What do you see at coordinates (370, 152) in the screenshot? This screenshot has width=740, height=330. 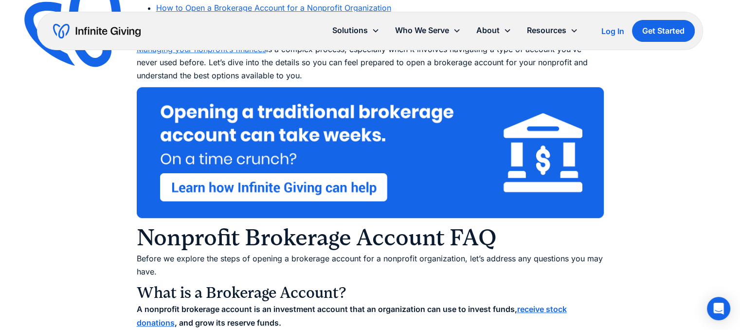 I see `img: Opening a traditional nonprofit brokerage account can take weeks. On a time crunch? Click to get ...` at bounding box center [370, 152].